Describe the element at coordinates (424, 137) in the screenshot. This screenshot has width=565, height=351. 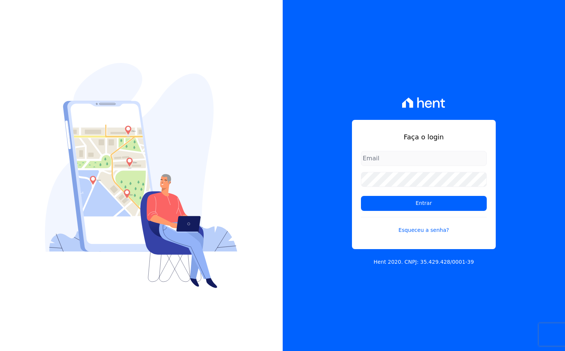
I see `h1: Faça o login` at that location.